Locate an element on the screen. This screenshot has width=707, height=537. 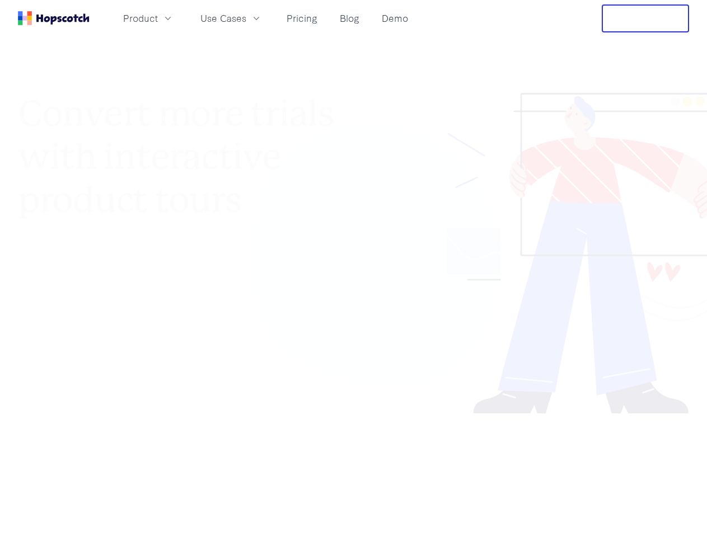
button: Product is located at coordinates (148, 18).